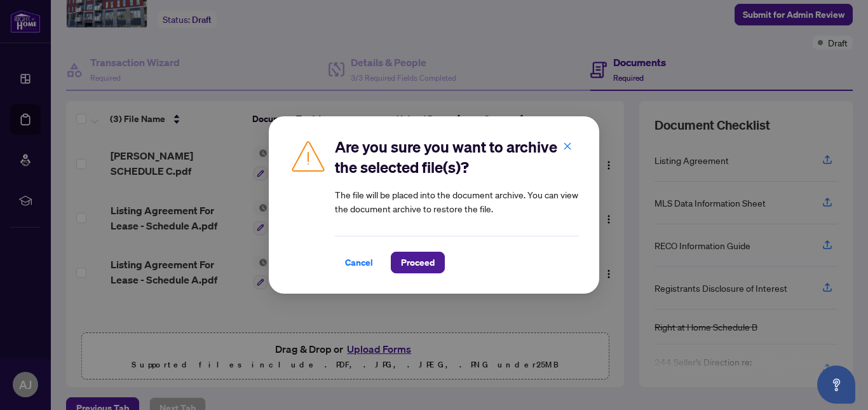 This screenshot has height=410, width=868. I want to click on article: The file will be placed into the document archive. You can view the document archive to restore t..., so click(456, 202).